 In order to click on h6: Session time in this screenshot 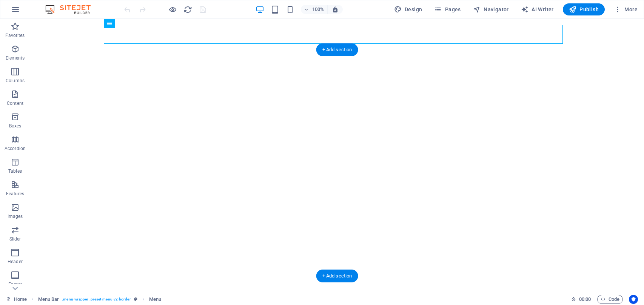, I will do `click(581, 299)`.